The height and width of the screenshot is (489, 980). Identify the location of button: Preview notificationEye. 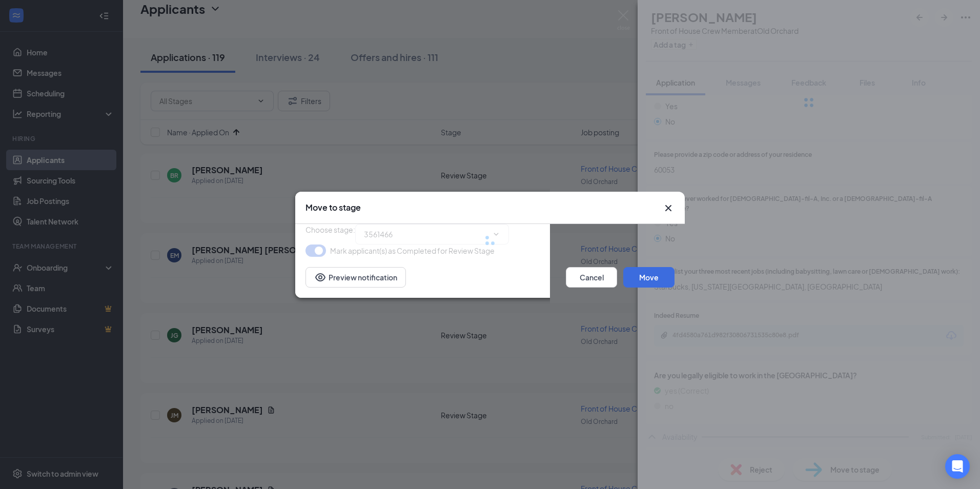
(356, 278).